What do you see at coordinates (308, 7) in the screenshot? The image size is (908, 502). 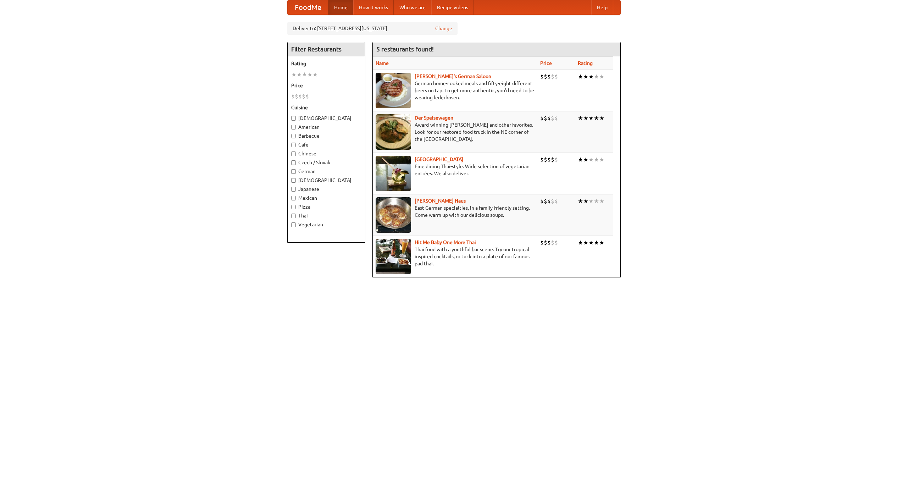 I see `a: FoodMe` at bounding box center [308, 7].